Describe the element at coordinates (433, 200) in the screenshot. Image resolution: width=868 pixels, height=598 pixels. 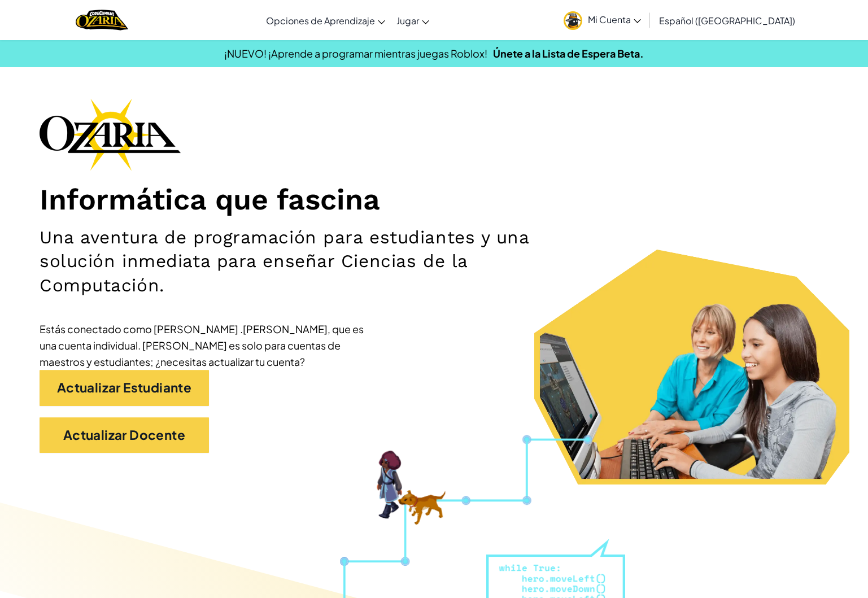
I see `h1: Informática que fascina` at that location.